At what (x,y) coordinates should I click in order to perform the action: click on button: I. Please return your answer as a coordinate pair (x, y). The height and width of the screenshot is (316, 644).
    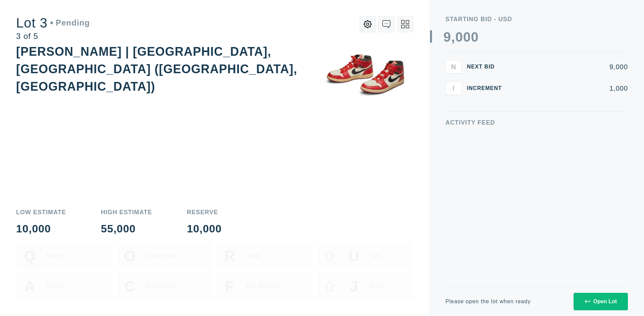
    Looking at the image, I should click on (453, 88).